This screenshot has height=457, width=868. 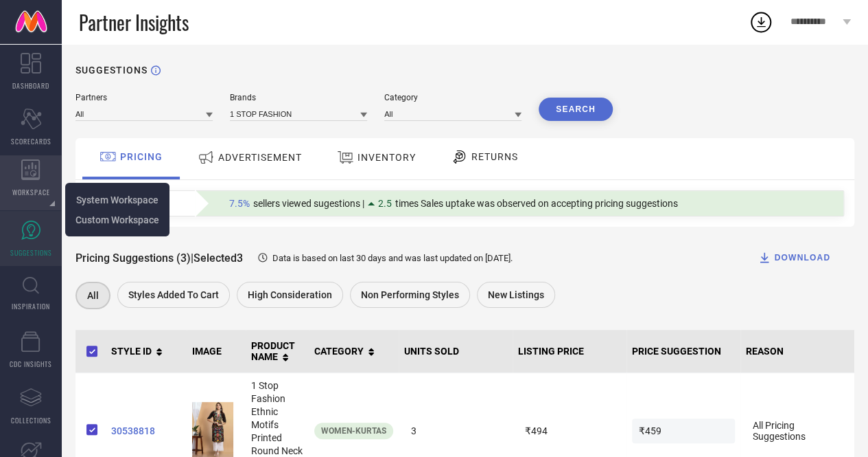 I want to click on span: All, so click(x=93, y=295).